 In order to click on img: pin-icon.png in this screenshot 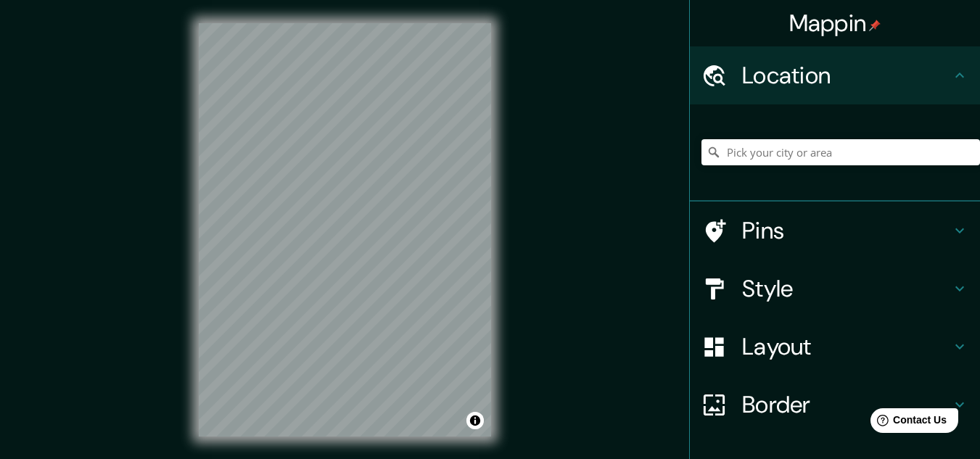, I will do `click(874, 26)`.